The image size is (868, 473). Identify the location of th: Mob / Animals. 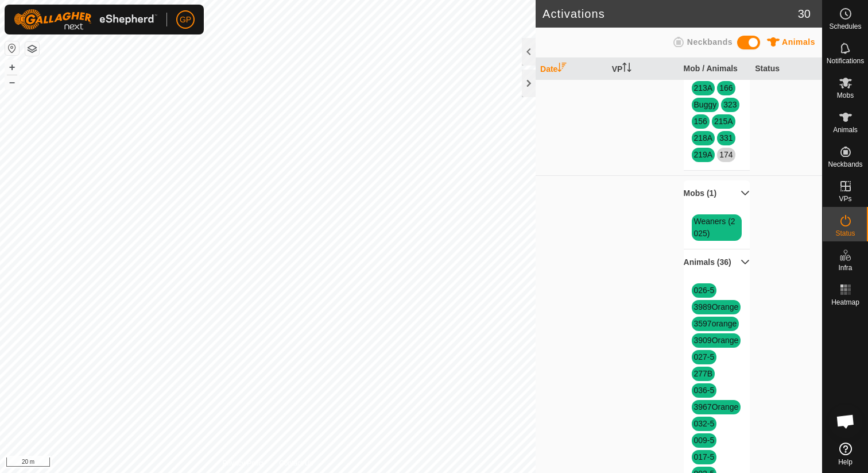
(715, 69).